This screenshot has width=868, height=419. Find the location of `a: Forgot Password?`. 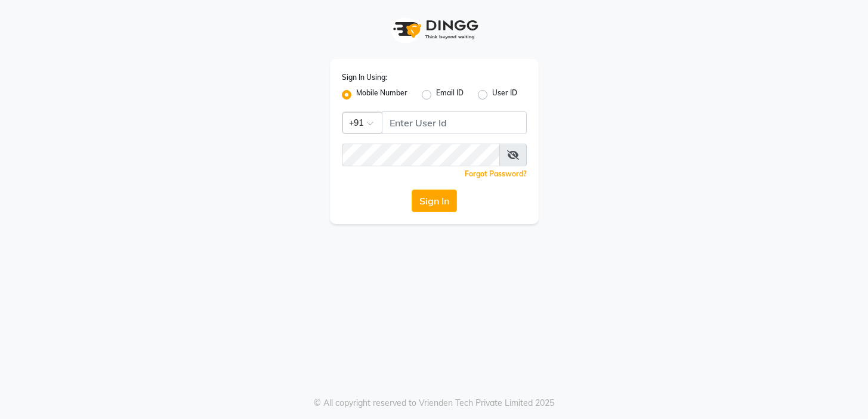

a: Forgot Password? is located at coordinates (496, 174).